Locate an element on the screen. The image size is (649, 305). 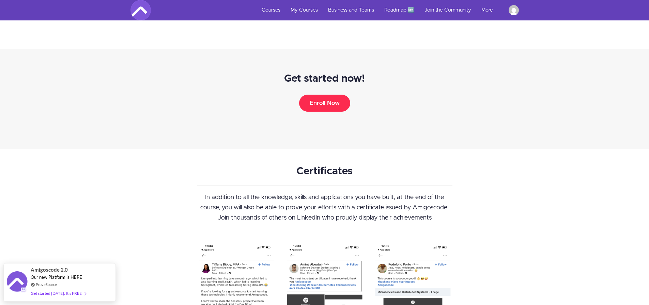
button: Enroll Now is located at coordinates (325, 103).